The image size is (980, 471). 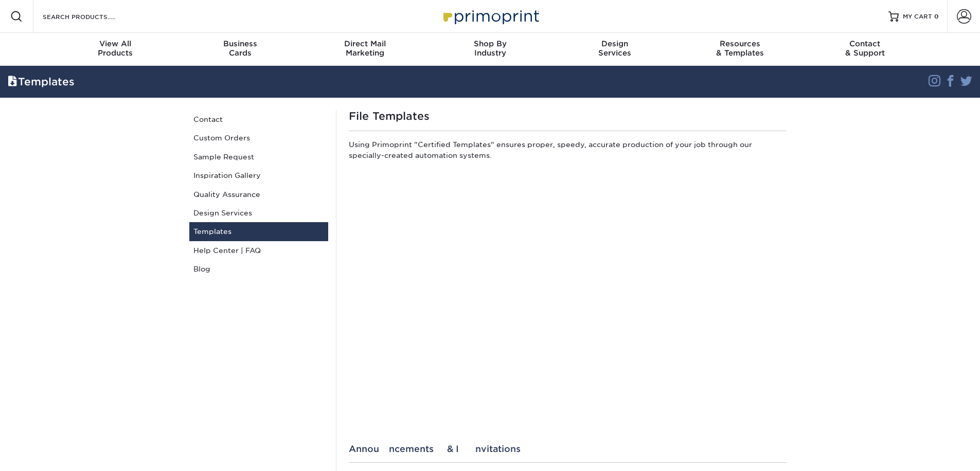 I want to click on a: Direct MailMarketing, so click(x=365, y=49).